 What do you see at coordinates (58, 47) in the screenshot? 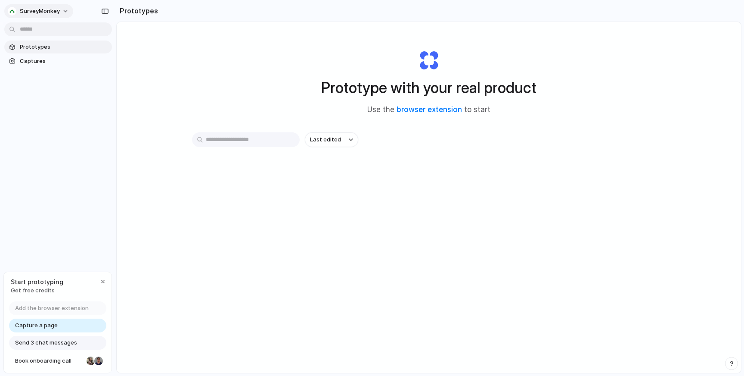
I see `a: Prototypes` at bounding box center [58, 47].